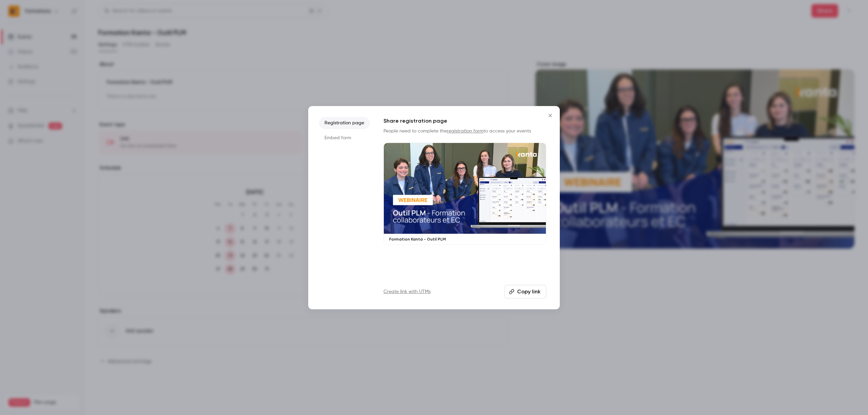  Describe the element at coordinates (344, 138) in the screenshot. I see `li: Embed form` at that location.